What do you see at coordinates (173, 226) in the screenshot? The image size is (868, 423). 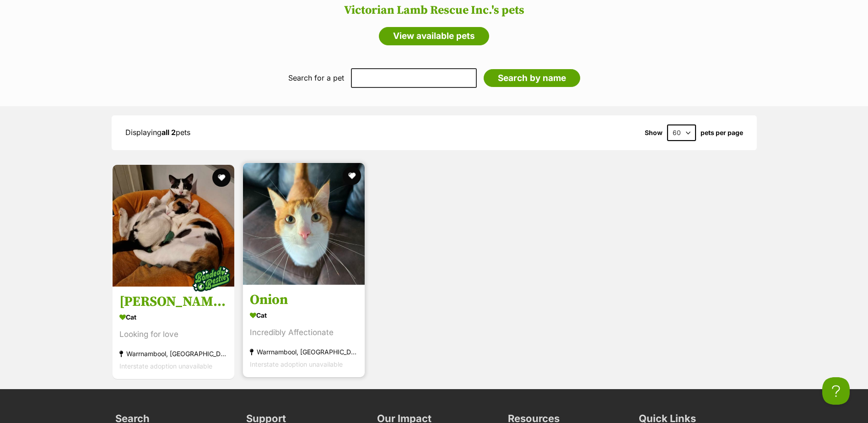 I see `img: Inez and James` at bounding box center [173, 226].